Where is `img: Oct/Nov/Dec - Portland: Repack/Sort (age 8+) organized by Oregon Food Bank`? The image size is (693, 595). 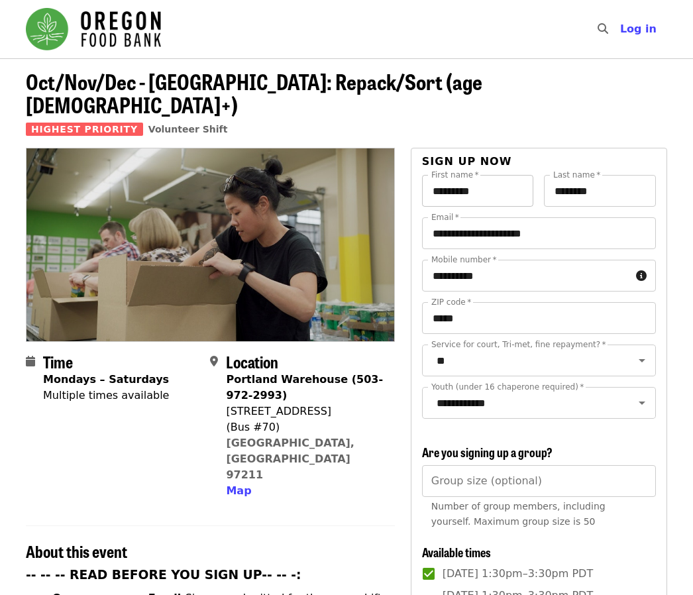 img: Oct/Nov/Dec - Portland: Repack/Sort (age 8+) organized by Oregon Food Bank is located at coordinates (210, 244).